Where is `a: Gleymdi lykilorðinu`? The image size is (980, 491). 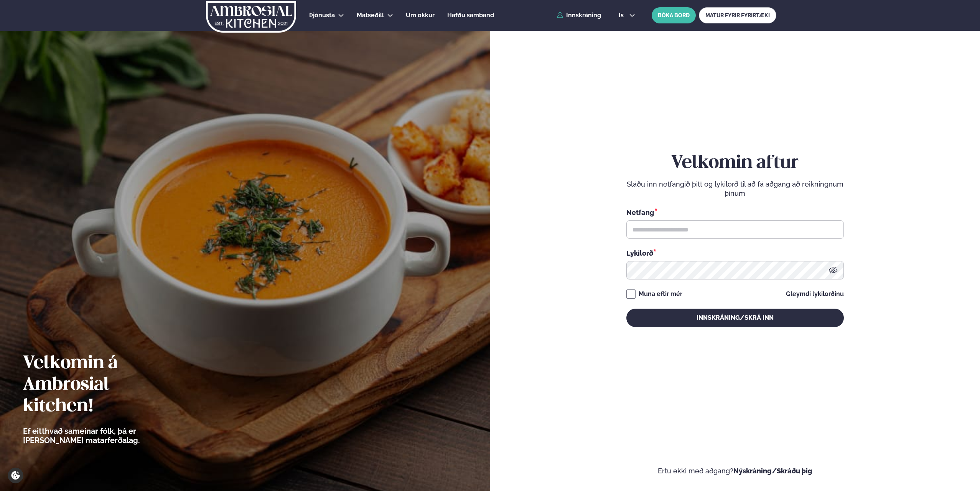 a: Gleymdi lykilorðinu is located at coordinates (815, 294).